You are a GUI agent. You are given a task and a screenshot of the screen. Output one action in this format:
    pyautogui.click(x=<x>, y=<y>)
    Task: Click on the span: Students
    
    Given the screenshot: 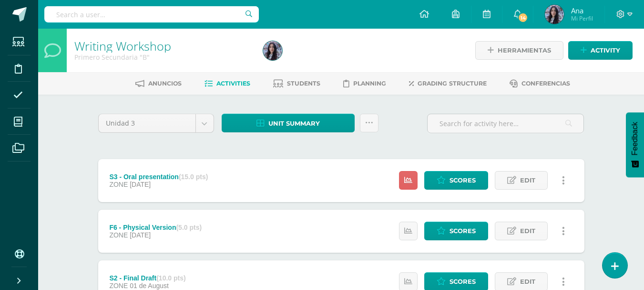 What is the action you would take?
    pyautogui.click(x=303, y=83)
    